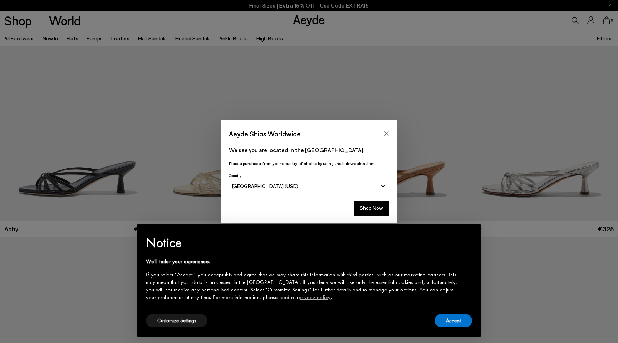  Describe the element at coordinates (469, 234) in the screenshot. I see `button: Close this notice` at that location.